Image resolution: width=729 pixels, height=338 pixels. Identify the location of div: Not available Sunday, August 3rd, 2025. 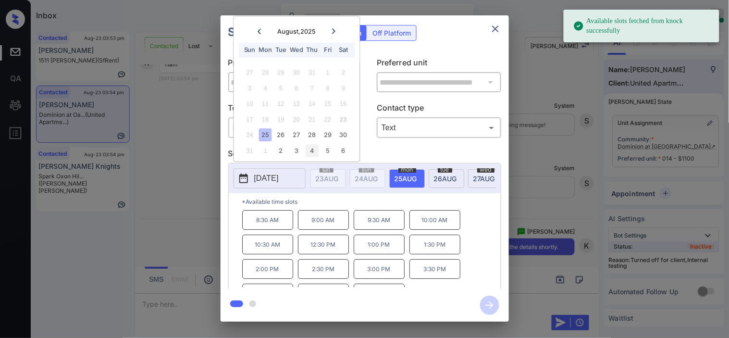
(249, 88).